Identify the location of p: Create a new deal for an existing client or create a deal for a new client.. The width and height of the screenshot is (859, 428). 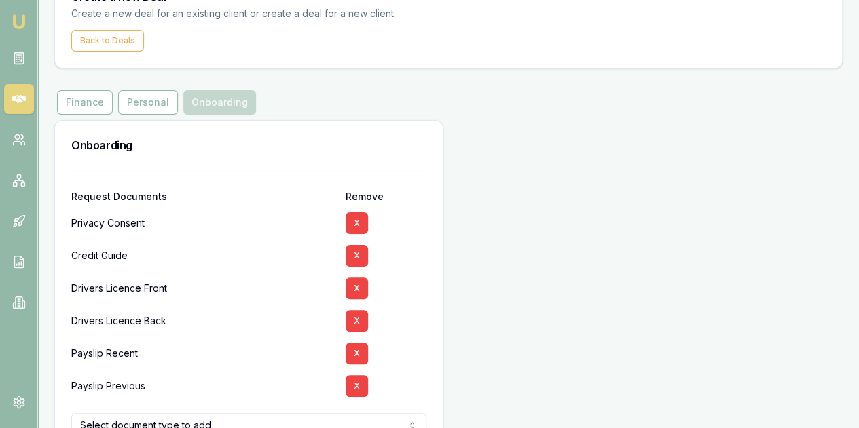
(245, 14).